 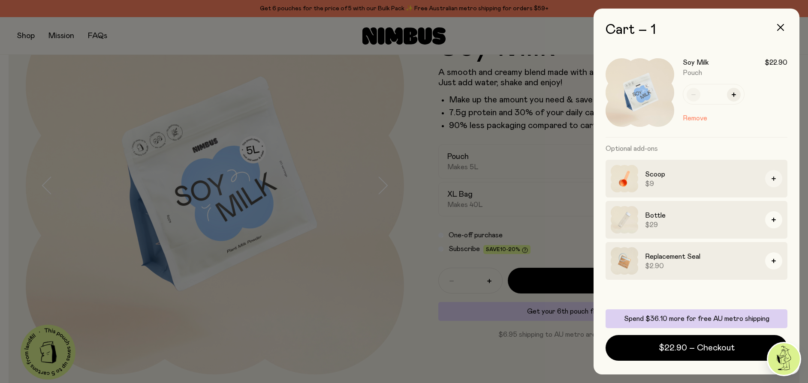 I want to click on span: $22.90, so click(x=776, y=63).